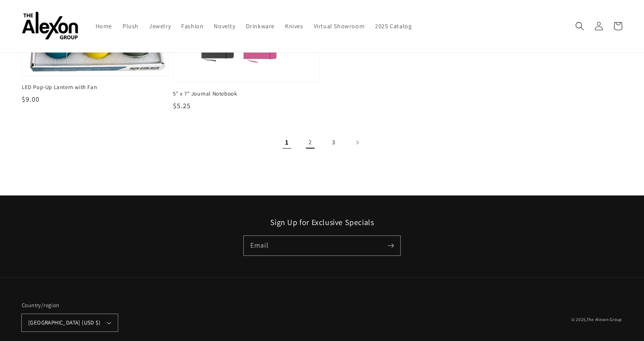  What do you see at coordinates (322, 142) in the screenshot?
I see `nav: Pagination` at bounding box center [322, 142].